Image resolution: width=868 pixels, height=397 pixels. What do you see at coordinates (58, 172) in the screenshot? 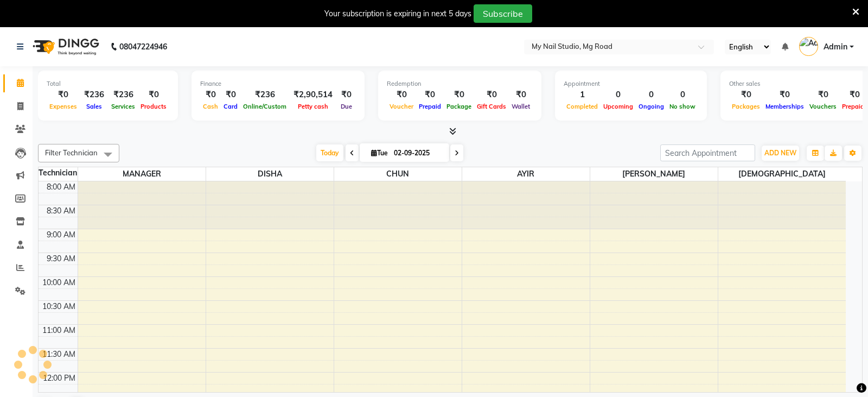
I see `div: Technician` at bounding box center [58, 172].